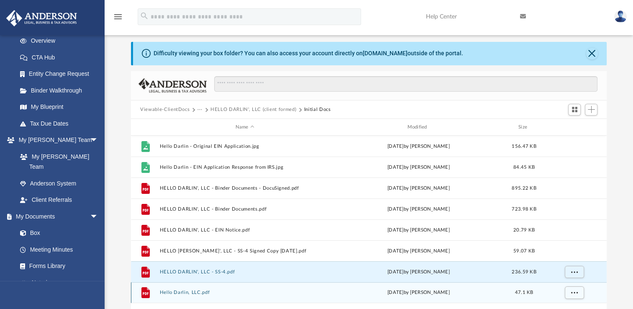 Image resolution: width=633 pixels, height=309 pixels. Describe the element at coordinates (61, 123) in the screenshot. I see `a: Tax Due Dates` at that location.